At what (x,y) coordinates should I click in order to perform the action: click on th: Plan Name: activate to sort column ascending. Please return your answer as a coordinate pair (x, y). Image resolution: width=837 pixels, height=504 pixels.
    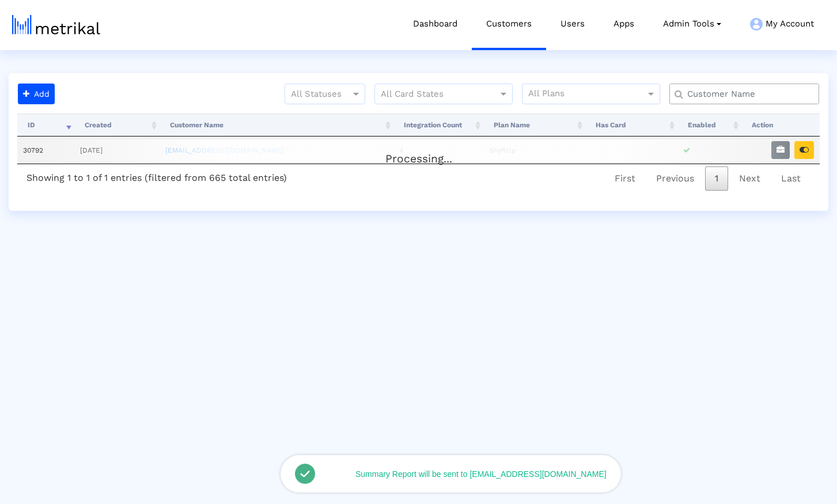
    Looking at the image, I should click on (535, 125).